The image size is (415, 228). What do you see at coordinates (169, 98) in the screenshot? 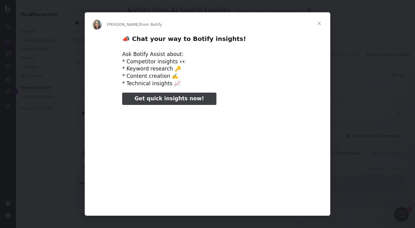
I see `span: Get quick insights now!` at bounding box center [169, 98].